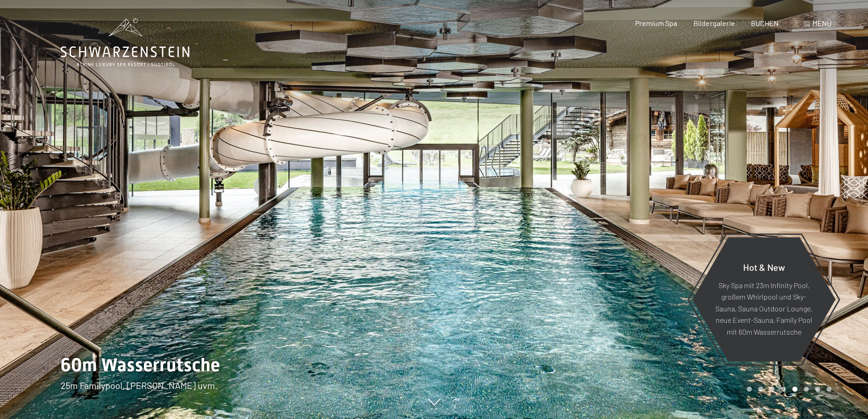 Image resolution: width=868 pixels, height=419 pixels. What do you see at coordinates (828, 389) in the screenshot?
I see `div: Carousel Page 8` at bounding box center [828, 389].